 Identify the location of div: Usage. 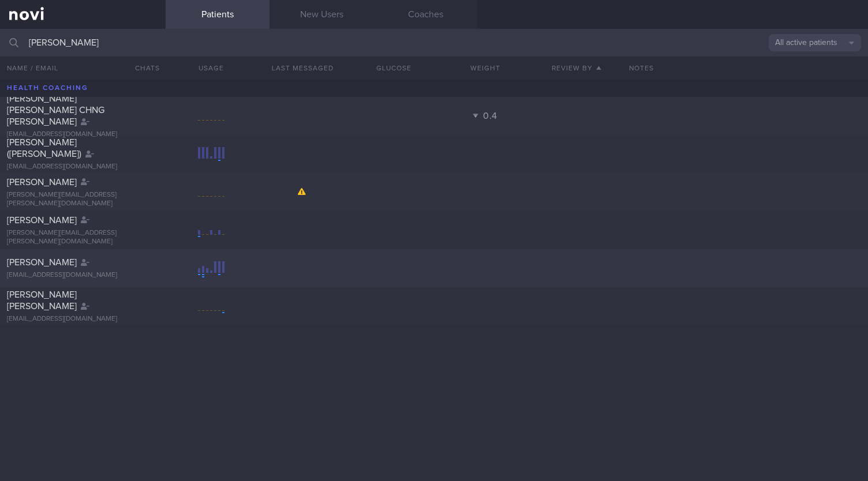
(212, 68).